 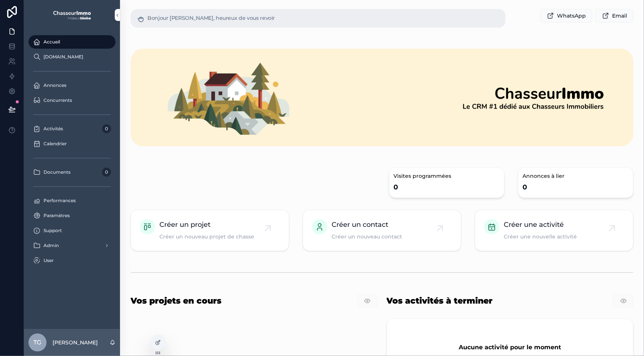 I want to click on h3: Visites programmées, so click(x=446, y=176).